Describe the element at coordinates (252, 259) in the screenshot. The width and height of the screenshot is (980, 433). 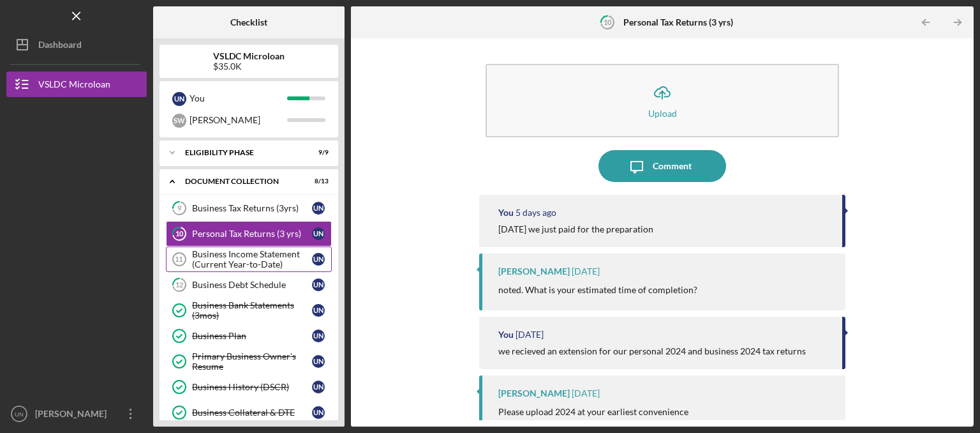
I see `div: Business Income Statement (Current Year-to-Date)` at that location.